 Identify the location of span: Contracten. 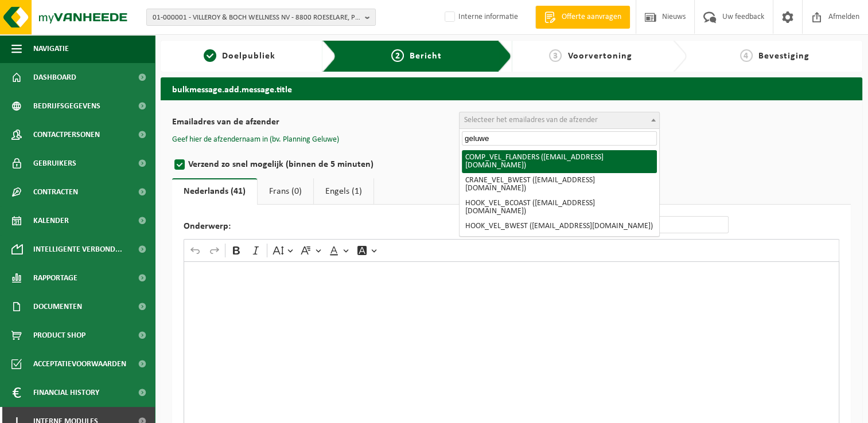
(55, 192).